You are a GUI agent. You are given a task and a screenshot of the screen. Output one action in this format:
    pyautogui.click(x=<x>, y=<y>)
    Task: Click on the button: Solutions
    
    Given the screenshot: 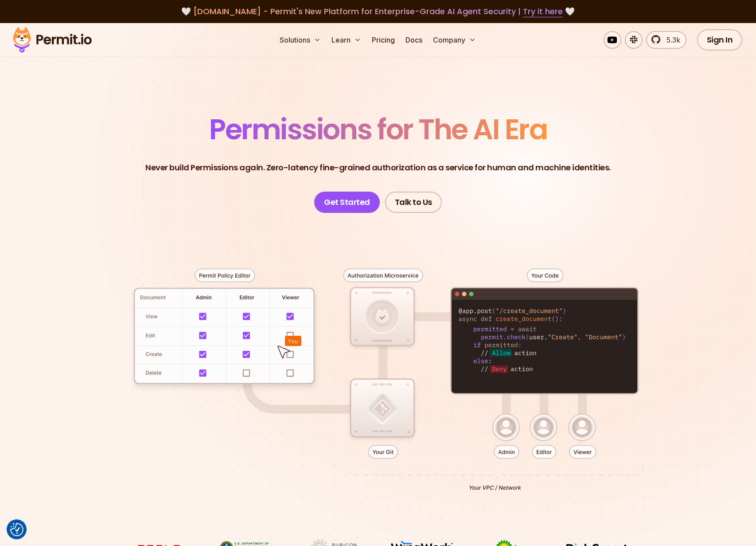 What is the action you would take?
    pyautogui.click(x=300, y=40)
    